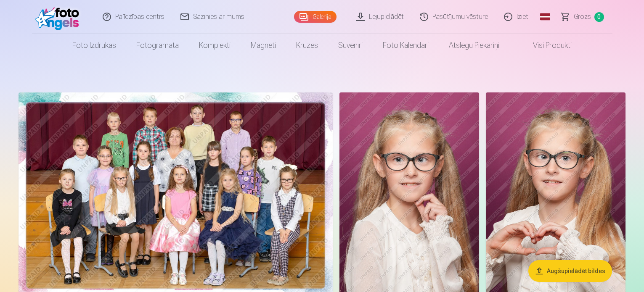  I want to click on a: Krūzes, so click(307, 45).